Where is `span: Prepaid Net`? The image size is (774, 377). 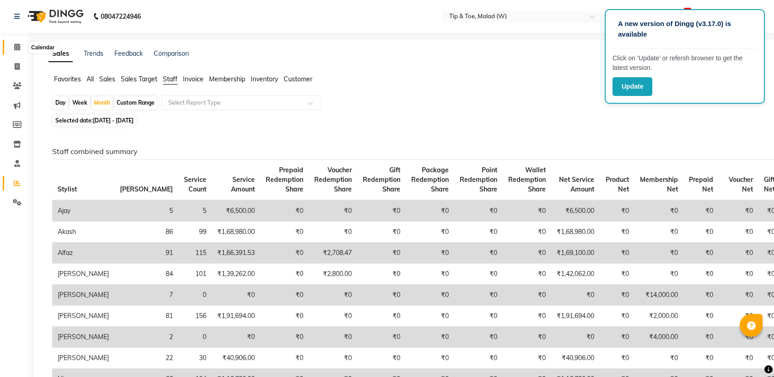 span: Prepaid Net is located at coordinates (700, 184).